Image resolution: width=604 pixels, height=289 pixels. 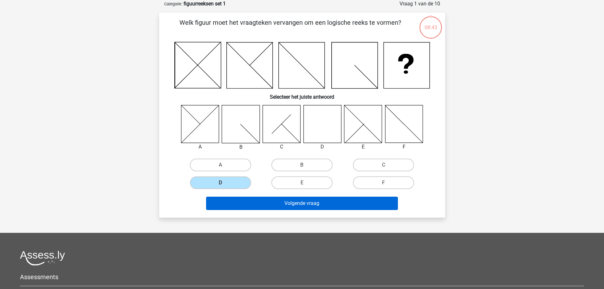 I want to click on p: Welk figuur moet het vraagteken vervangen om een logische reeks te vormen?, so click(x=290, y=27).